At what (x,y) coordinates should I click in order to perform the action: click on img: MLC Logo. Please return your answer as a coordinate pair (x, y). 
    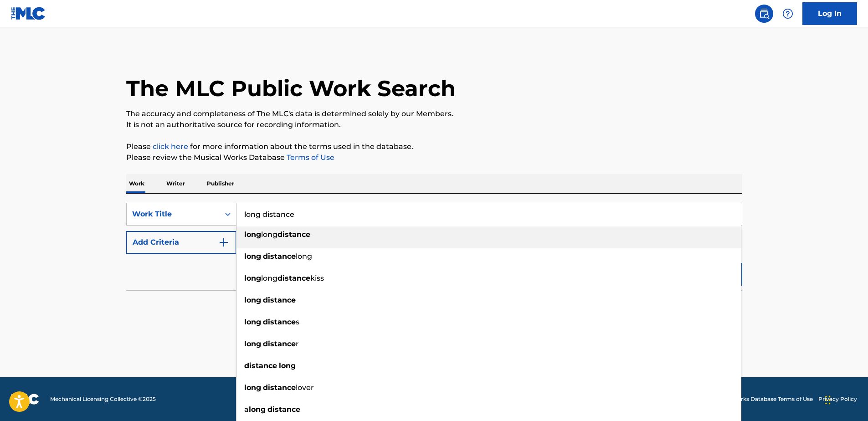
    Looking at the image, I should click on (28, 13).